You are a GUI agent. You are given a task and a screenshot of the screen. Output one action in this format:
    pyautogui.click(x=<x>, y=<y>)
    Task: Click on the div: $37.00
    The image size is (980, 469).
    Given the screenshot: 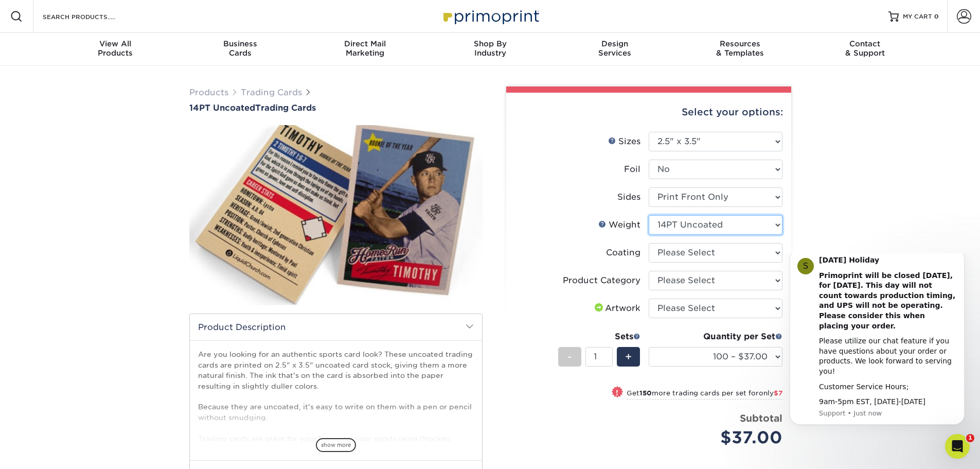 What is the action you would take?
    pyautogui.click(x=719, y=438)
    